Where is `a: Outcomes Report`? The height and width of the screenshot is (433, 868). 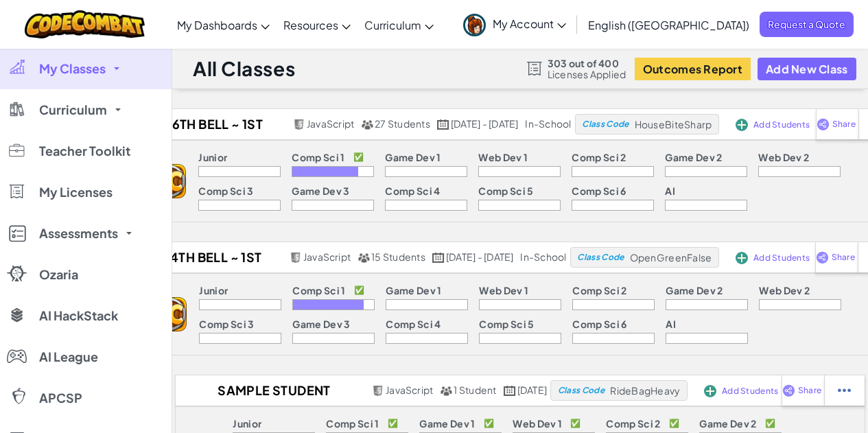
a: Outcomes Report is located at coordinates (692, 68).